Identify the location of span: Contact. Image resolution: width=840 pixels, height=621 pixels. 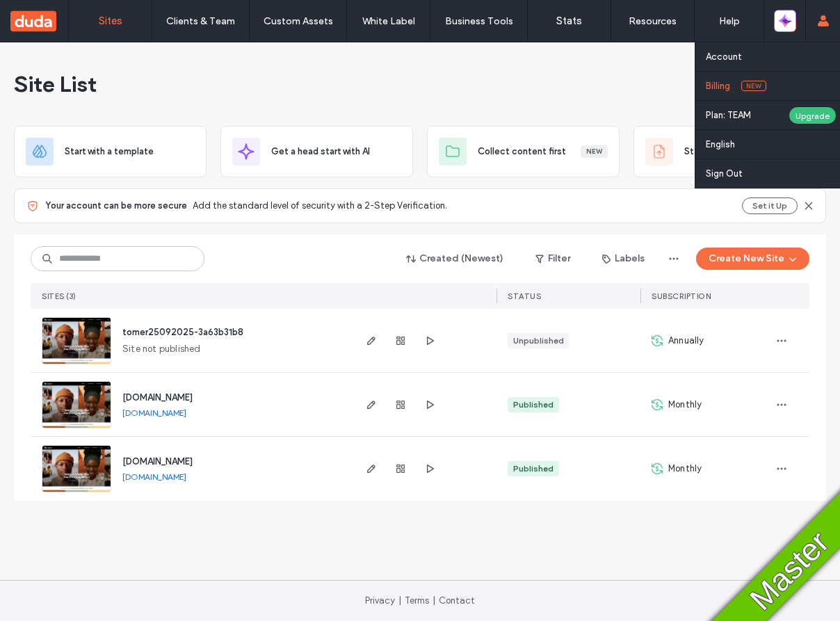
(457, 600).